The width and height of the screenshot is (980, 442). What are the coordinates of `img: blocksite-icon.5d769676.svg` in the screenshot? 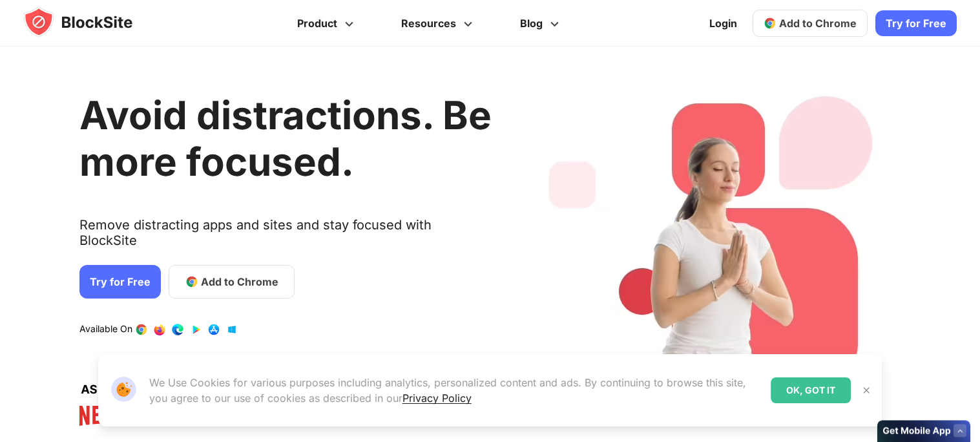 It's located at (91, 22).